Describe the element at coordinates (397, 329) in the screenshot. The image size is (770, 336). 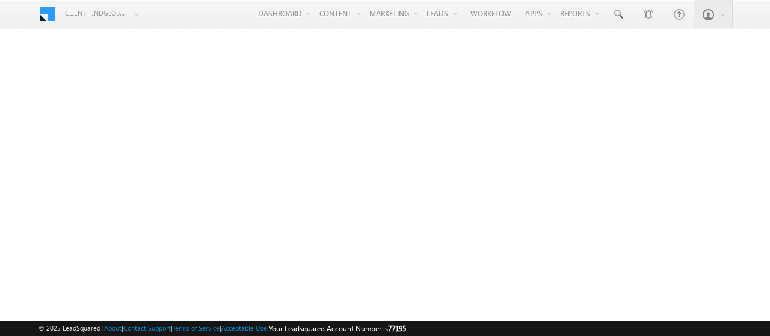
I see `span: 77195` at that location.